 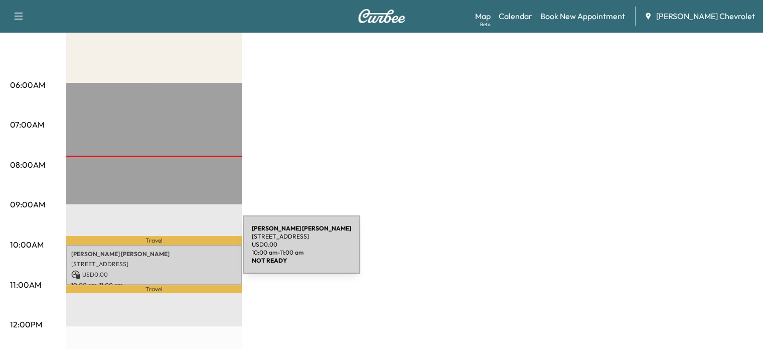 What do you see at coordinates (28, 165) in the screenshot?
I see `p: 08:00AM` at bounding box center [28, 165].